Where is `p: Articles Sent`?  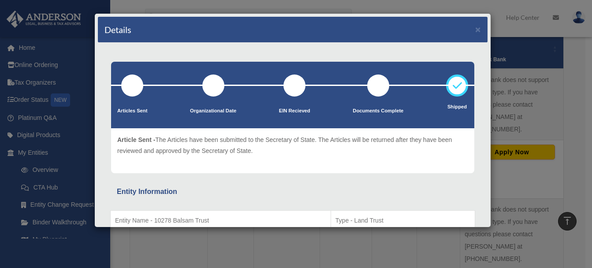
p: Articles Sent is located at coordinates (132, 111).